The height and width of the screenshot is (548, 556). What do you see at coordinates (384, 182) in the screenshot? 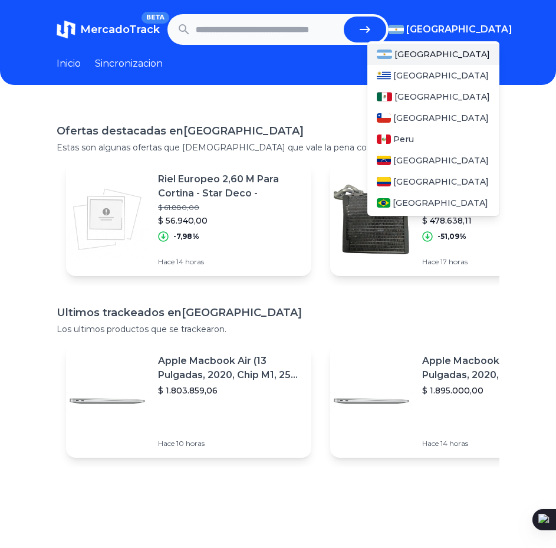
I see `img: Colombia` at bounding box center [384, 182].